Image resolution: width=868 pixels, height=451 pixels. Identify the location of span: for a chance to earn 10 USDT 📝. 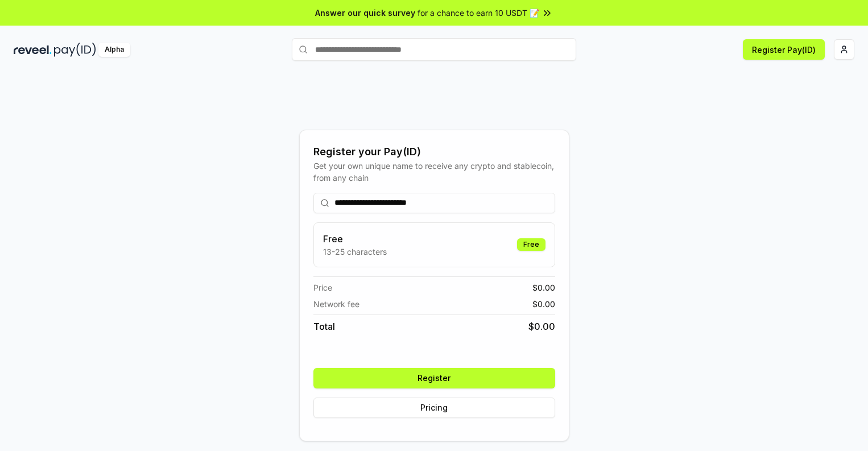
(478, 13).